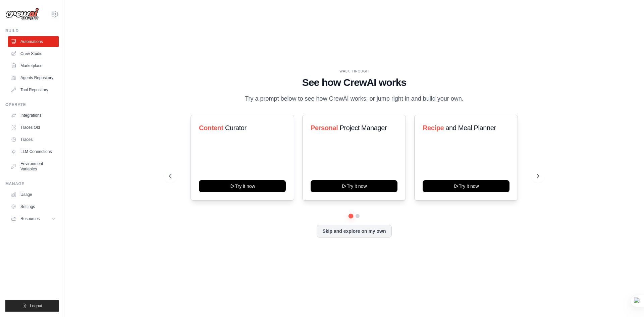 This screenshot has height=317, width=644. I want to click on a: Usage, so click(33, 194).